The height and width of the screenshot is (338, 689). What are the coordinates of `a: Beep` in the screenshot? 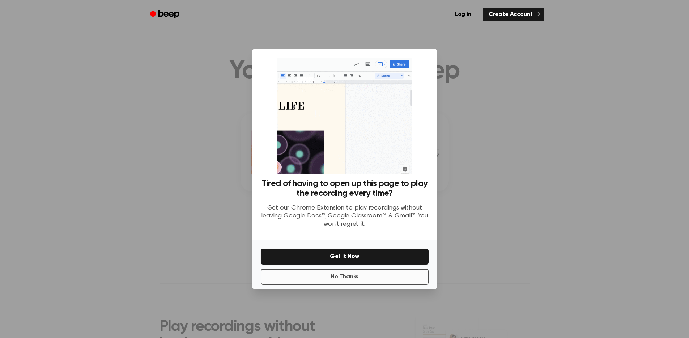 It's located at (165, 14).